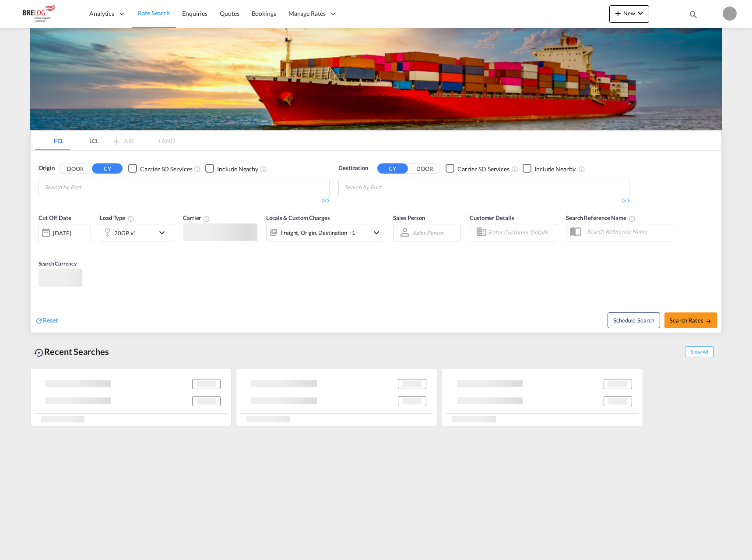  Describe the element at coordinates (521, 232) in the screenshot. I see `input: Enter Customer Details` at that location.